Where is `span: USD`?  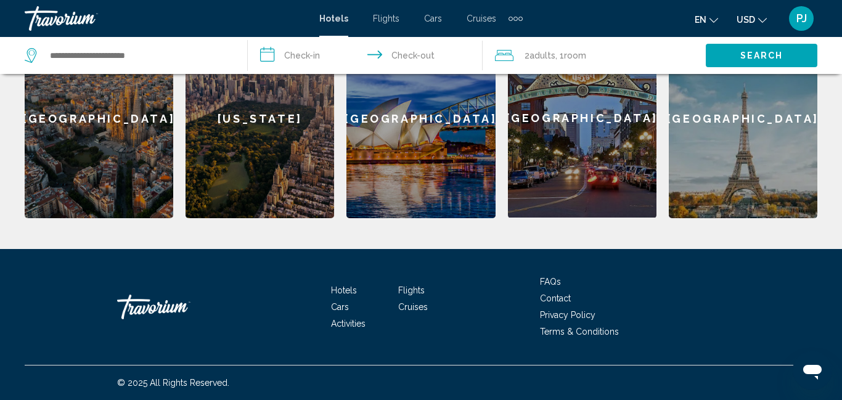
span: USD is located at coordinates (746, 20).